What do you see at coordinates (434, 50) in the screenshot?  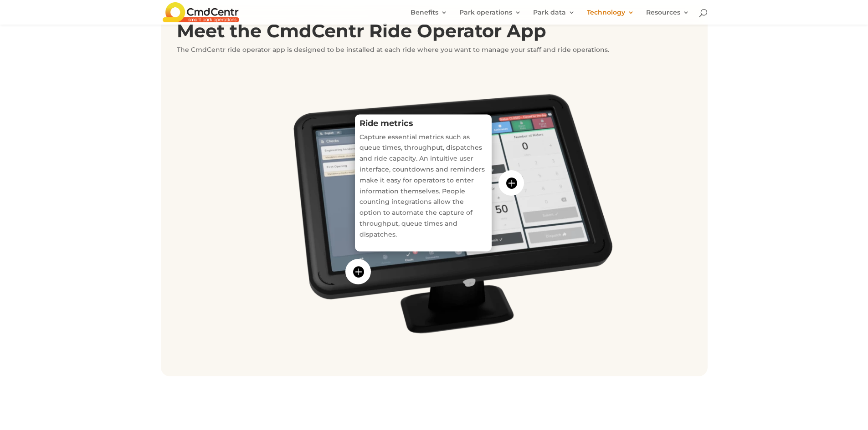 I see `p: The CmdCentr ride operator app is designed to be installed at each ride where you want to manage ...` at bounding box center [434, 50].